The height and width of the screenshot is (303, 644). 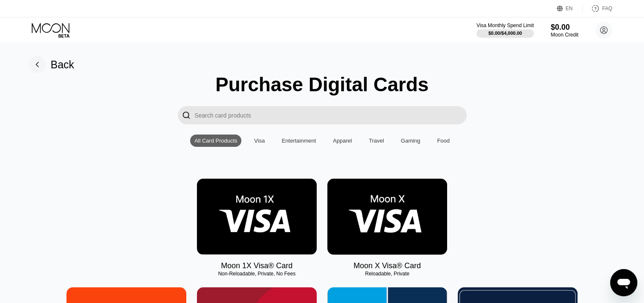 What do you see at coordinates (564, 30) in the screenshot?
I see `div: $0.00Moon Credit` at bounding box center [564, 30].